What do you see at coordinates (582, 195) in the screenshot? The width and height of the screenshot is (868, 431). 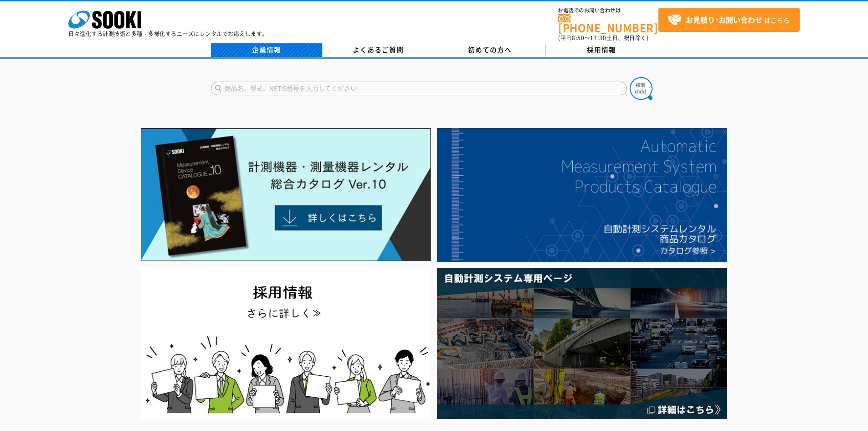 I see `img: 自動計測システムカタログ` at bounding box center [582, 195].